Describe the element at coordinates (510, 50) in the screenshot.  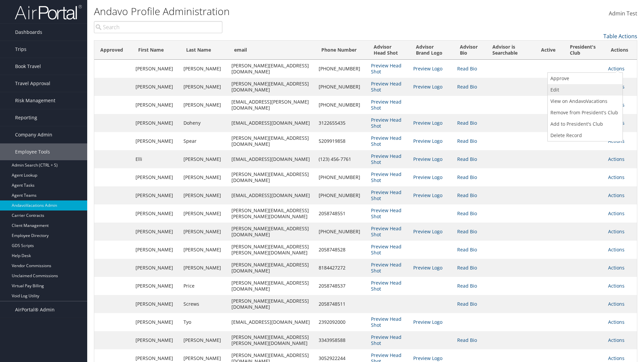
I see `th: Advisor is Searchable: activate to sort column ascending` at that location.